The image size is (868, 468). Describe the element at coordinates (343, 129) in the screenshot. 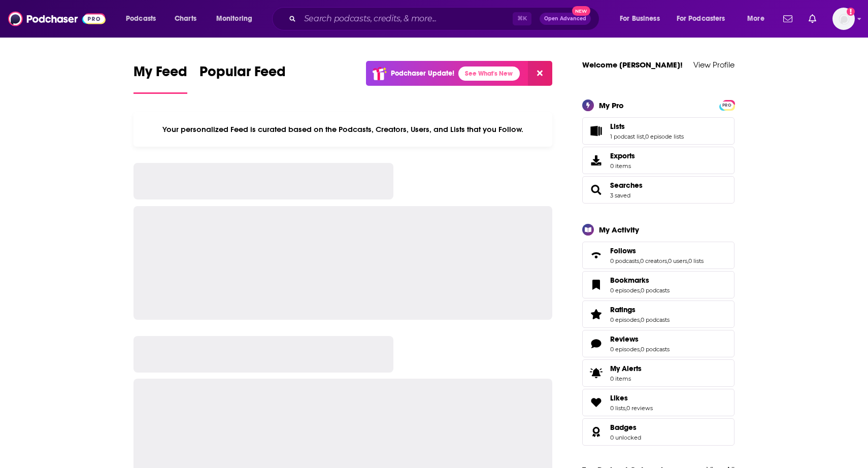

I see `div: Your personalized Feed is curated based on the Podcasts, Creators, Users, and Lists that you Follow.` at that location.